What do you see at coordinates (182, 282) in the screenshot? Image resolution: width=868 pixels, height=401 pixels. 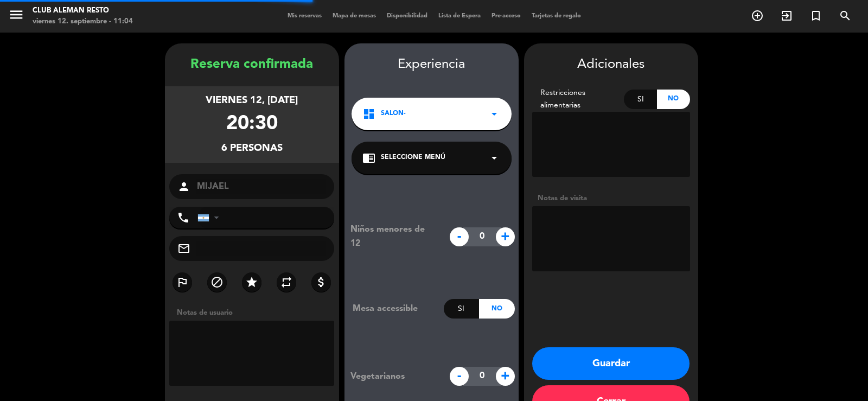 I see `i: outlined_flag` at bounding box center [182, 282].